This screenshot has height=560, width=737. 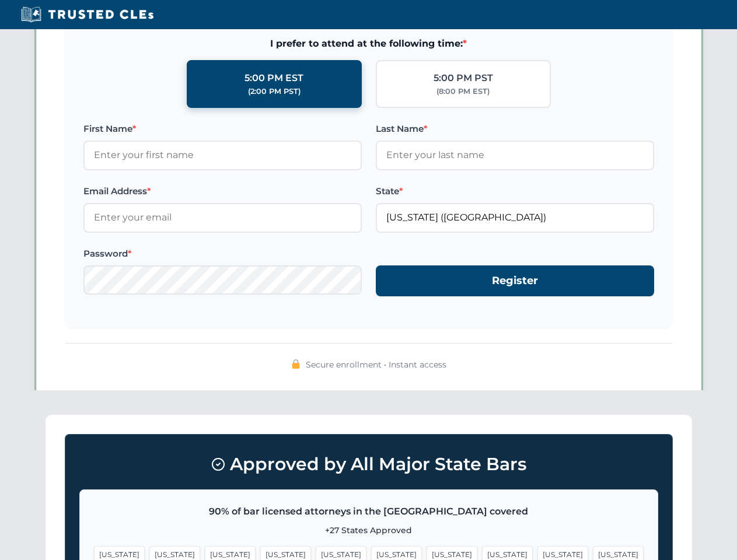 What do you see at coordinates (274, 92) in the screenshot?
I see `div: (2:00 PM PST)` at bounding box center [274, 92].